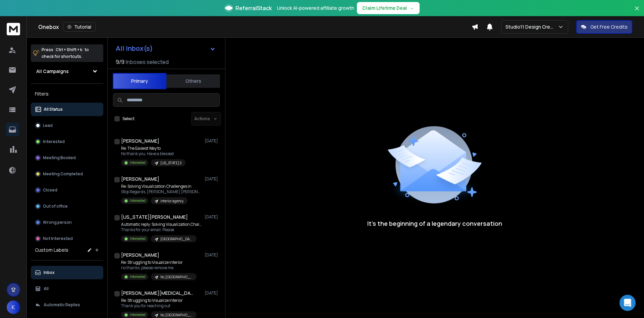  I want to click on p: Closed, so click(50, 190).